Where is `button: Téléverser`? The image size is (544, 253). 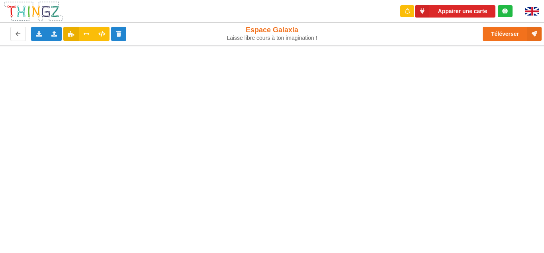 button: Téléverser is located at coordinates (512, 34).